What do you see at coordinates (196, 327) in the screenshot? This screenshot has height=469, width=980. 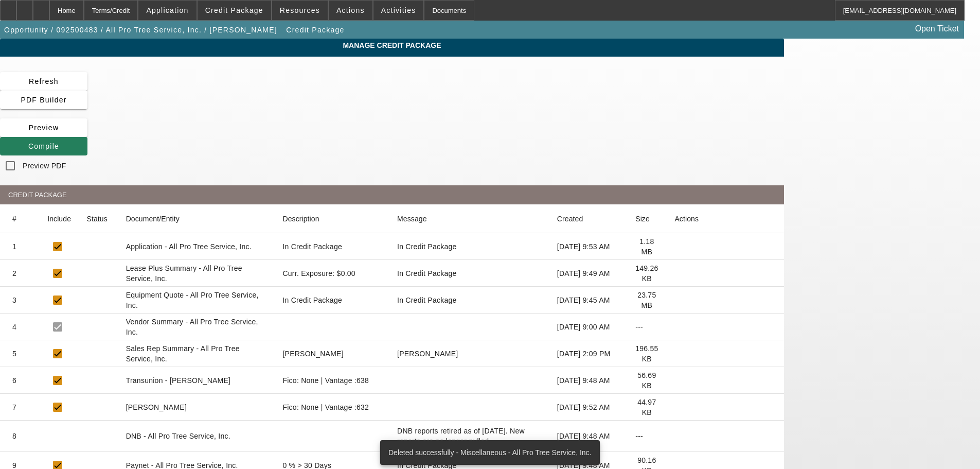 I see `mat-cell: Vendor Summary - All Pro Tree Service, Inc.` at bounding box center [196, 327].